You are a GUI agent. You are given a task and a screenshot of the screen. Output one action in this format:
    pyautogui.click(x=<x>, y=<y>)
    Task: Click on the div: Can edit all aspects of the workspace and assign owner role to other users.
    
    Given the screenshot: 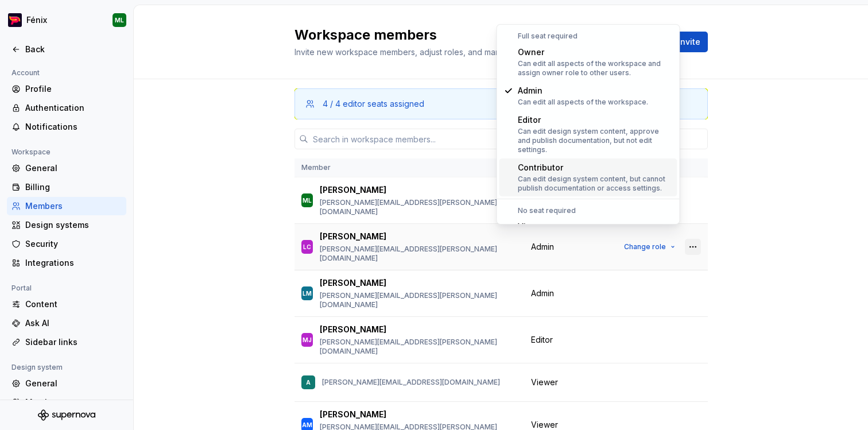 What is the action you would take?
    pyautogui.click(x=595, y=68)
    